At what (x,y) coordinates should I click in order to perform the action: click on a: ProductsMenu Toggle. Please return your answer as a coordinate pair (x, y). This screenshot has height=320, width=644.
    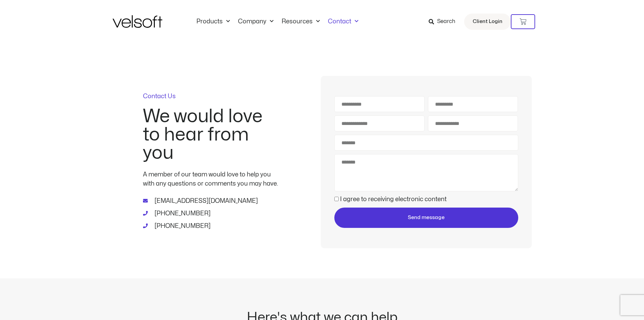
    Looking at the image, I should click on (213, 22).